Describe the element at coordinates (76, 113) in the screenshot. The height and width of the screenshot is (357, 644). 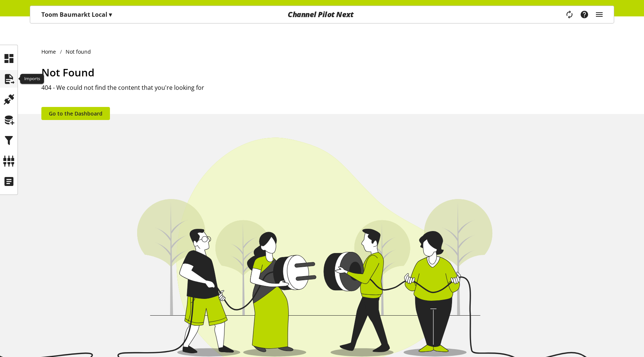
I see `span: Go to the Dashboard` at that location.